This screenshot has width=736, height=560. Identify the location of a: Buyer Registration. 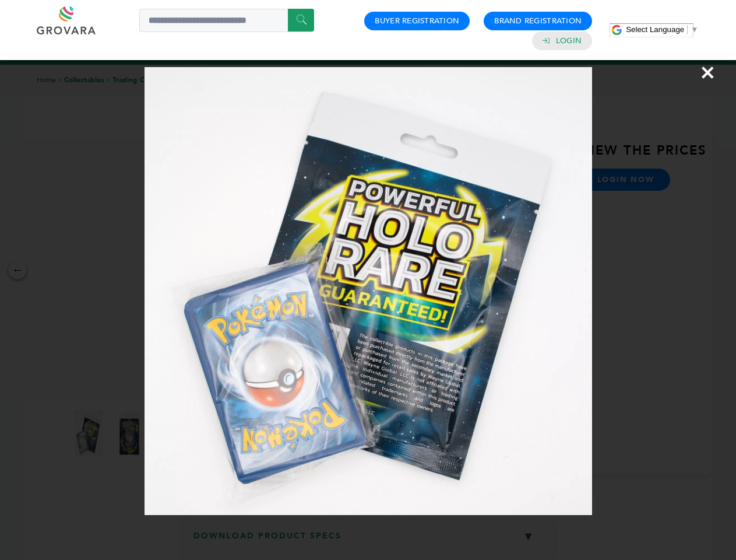
(416, 21).